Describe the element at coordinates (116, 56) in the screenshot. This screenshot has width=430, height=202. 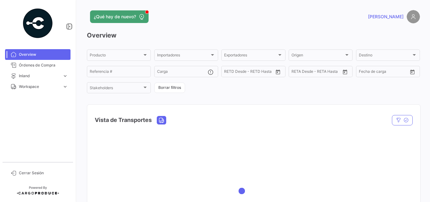
I see `span: Producto` at that location.